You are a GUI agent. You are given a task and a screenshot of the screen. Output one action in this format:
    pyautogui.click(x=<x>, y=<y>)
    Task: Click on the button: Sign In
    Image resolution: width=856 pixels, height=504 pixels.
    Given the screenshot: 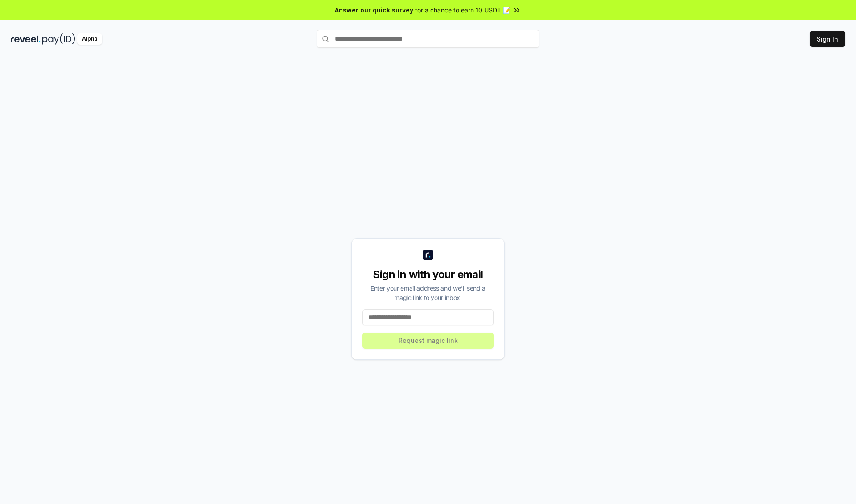 What is the action you would take?
    pyautogui.click(x=828, y=39)
    